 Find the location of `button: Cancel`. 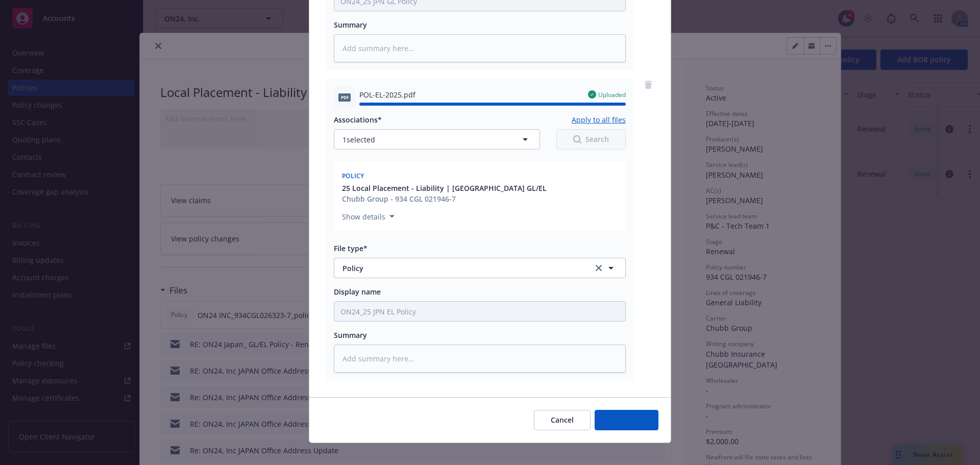

button: Cancel is located at coordinates (562, 420).